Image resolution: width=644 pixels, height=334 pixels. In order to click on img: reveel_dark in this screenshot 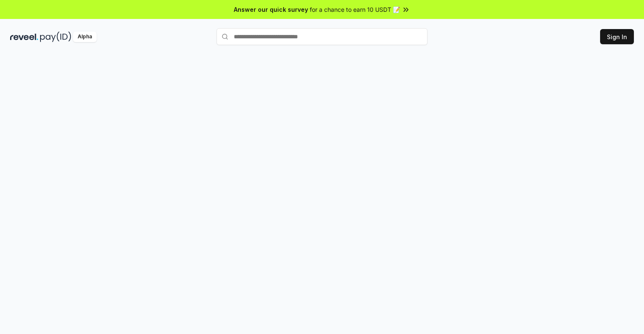, I will do `click(24, 36)`.